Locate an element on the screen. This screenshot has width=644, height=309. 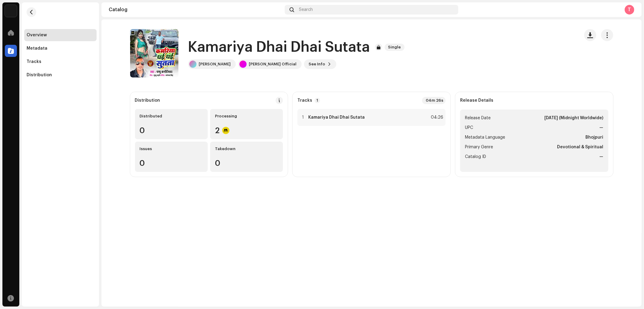
span: Release Date is located at coordinates (478, 118).